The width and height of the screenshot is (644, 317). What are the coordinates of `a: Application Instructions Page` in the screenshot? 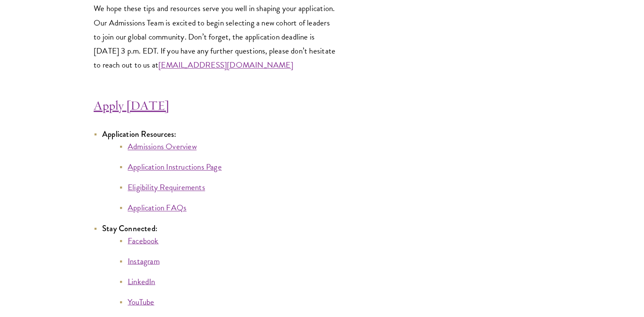 It's located at (174, 166).